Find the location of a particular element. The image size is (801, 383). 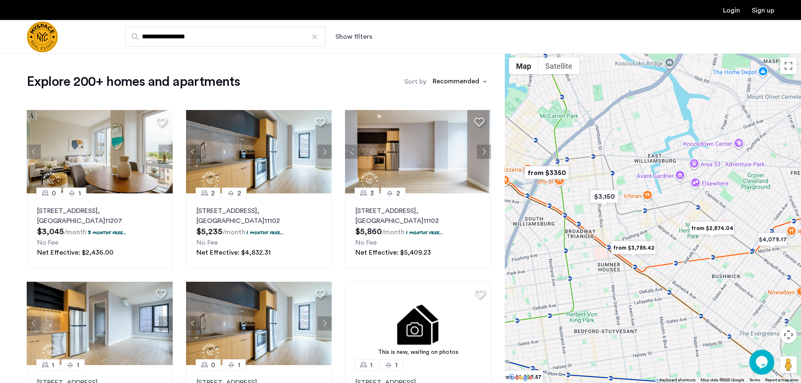

span: $5,860 is located at coordinates (368, 232).